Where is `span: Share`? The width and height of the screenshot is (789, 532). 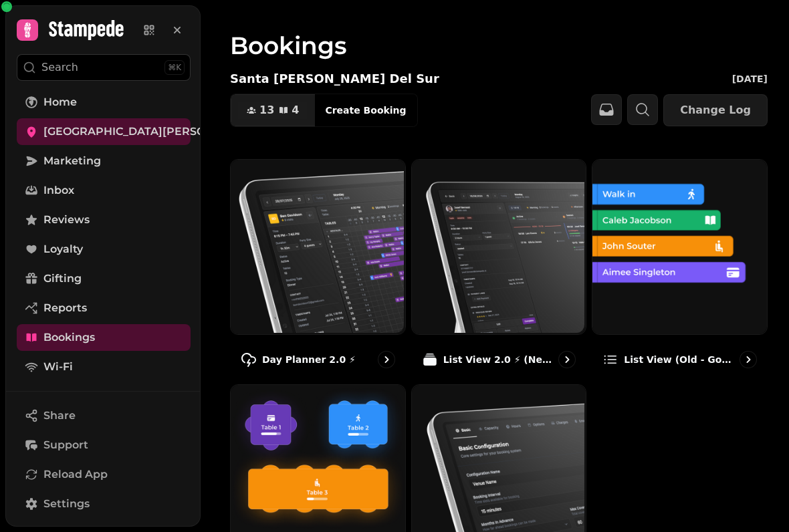 span: Share is located at coordinates (59, 416).